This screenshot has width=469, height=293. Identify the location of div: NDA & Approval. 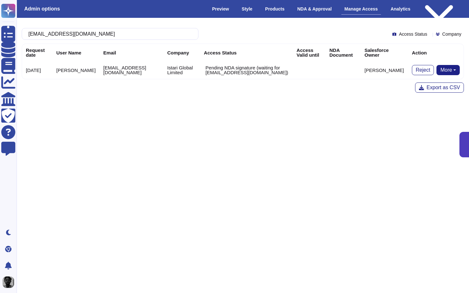
(315, 9).